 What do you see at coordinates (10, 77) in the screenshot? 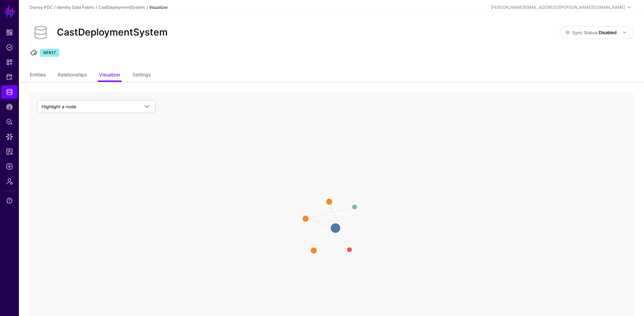
I see `a: Protected Systems` at bounding box center [10, 77].